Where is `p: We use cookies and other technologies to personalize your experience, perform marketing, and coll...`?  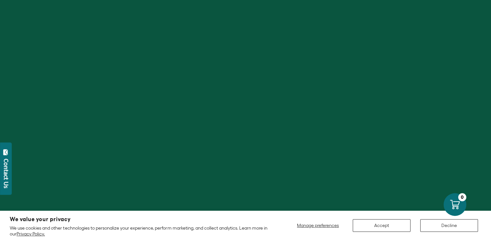
p: We use cookies and other technologies to personalize your experience, perform marketing, and coll... is located at coordinates (140, 231).